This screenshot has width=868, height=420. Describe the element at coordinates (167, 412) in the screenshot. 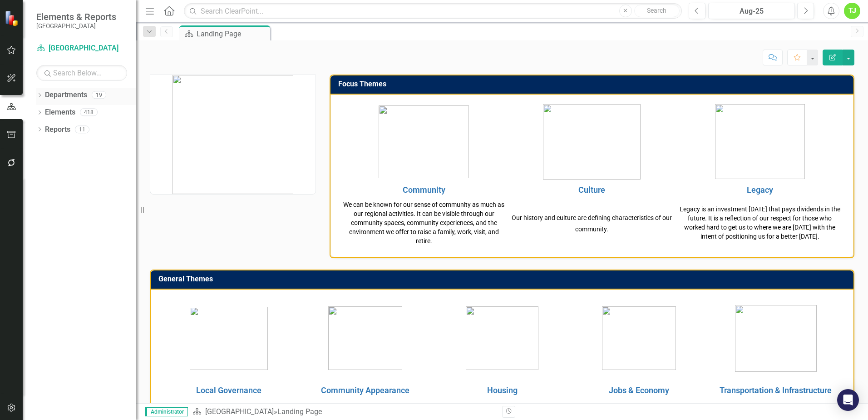

I see `span: Administrator` at that location.